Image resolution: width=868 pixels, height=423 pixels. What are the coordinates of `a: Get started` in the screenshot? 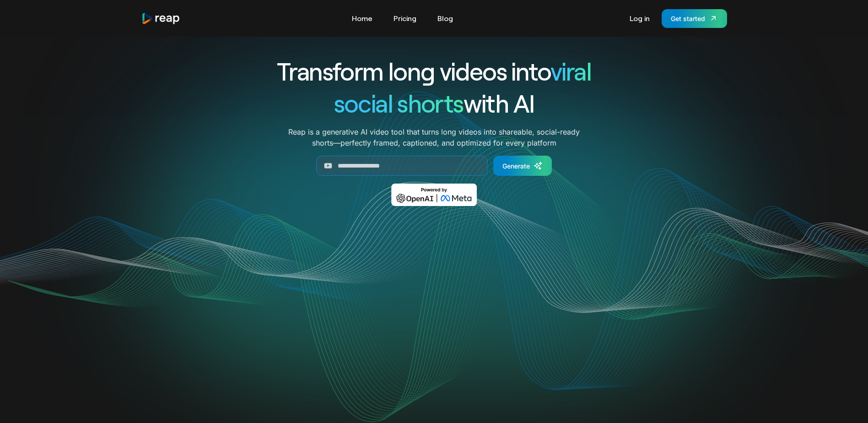 It's located at (694, 19).